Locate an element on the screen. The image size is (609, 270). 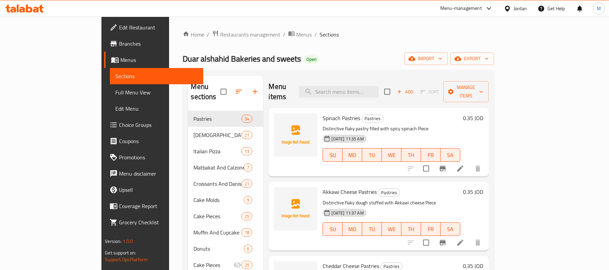
div: Menu-management is located at coordinates (461, 8).